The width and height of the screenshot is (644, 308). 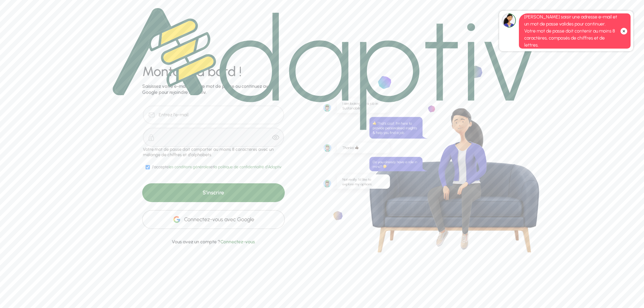 What do you see at coordinates (212, 167) in the screenshot?
I see `font: et` at bounding box center [212, 167].